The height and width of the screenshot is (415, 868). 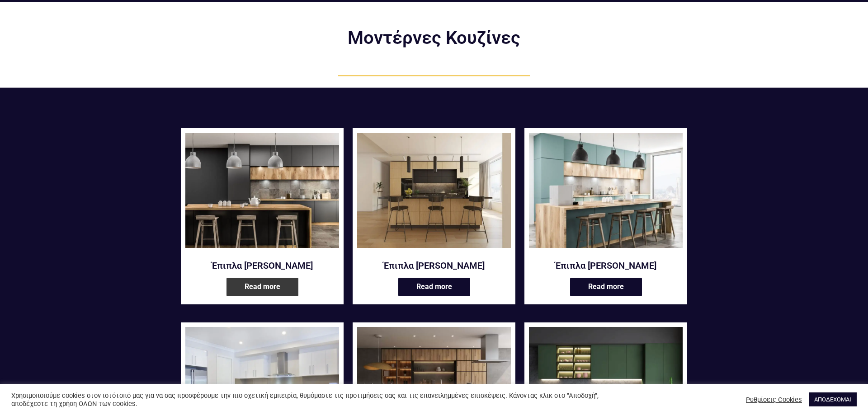 What do you see at coordinates (434, 193) in the screenshot?
I see `a: Arashi κουζίνα` at bounding box center [434, 193].